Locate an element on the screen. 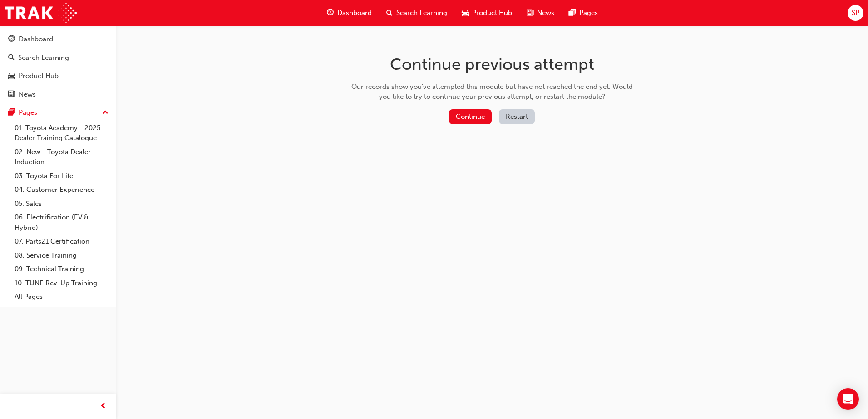 The height and width of the screenshot is (419, 868). a: Search Learning is located at coordinates (58, 58).